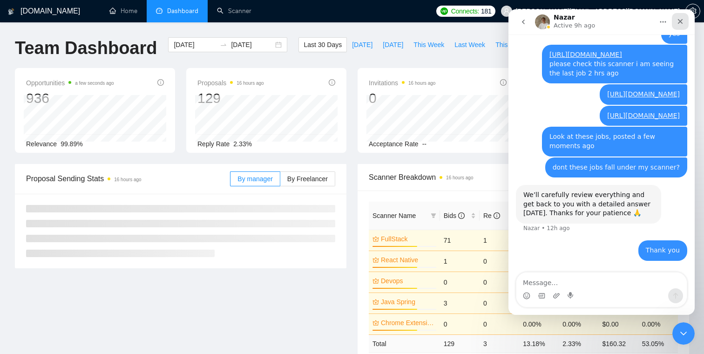 This screenshot has height=354, width=704. What do you see at coordinates (618, 343) in the screenshot?
I see `td: $ 160.32` at bounding box center [618, 343].